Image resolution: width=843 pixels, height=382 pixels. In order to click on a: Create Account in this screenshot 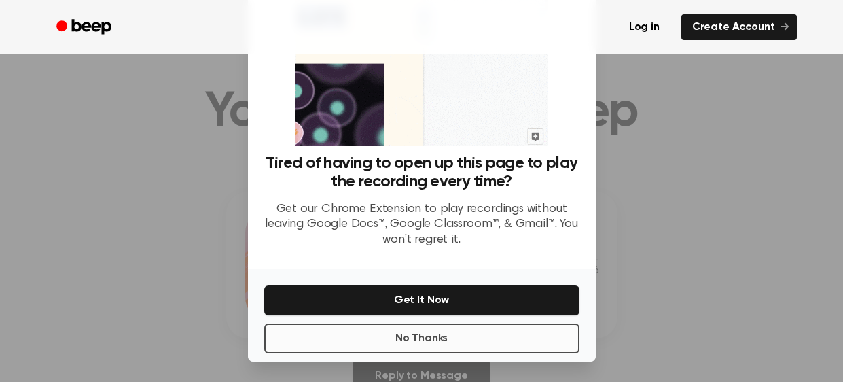, I will do `click(739, 27)`.